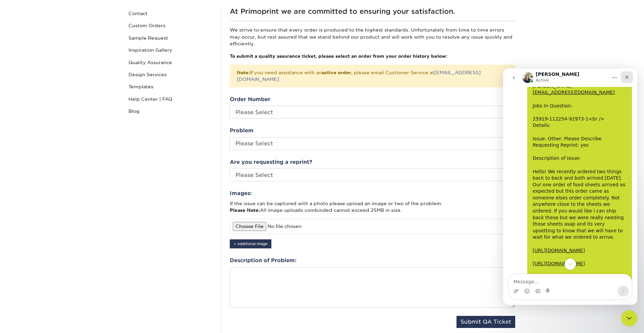 Image resolution: width=644 pixels, height=333 pixels. Describe the element at coordinates (241, 193) in the screenshot. I see `strong: Images:` at that location.